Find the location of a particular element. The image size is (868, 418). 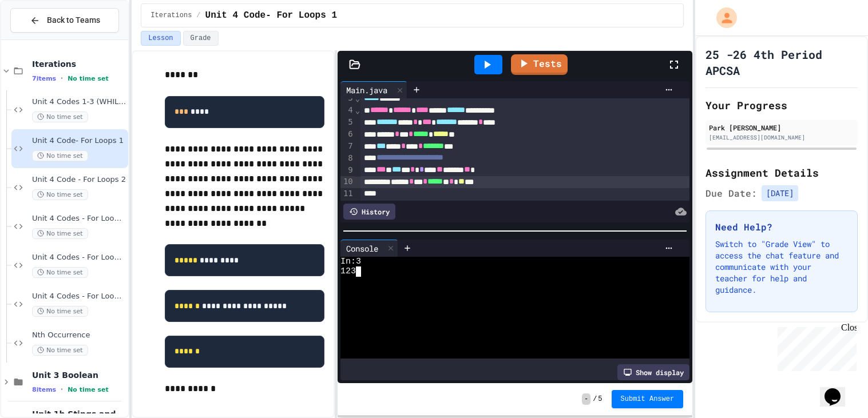

div: 6 is located at coordinates (347, 135).